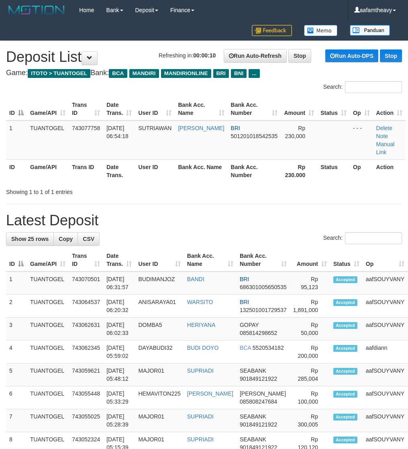  What do you see at coordinates (263, 310) in the screenshot?
I see `span: Copy 132501001729537 to clipboard` at bounding box center [263, 310].